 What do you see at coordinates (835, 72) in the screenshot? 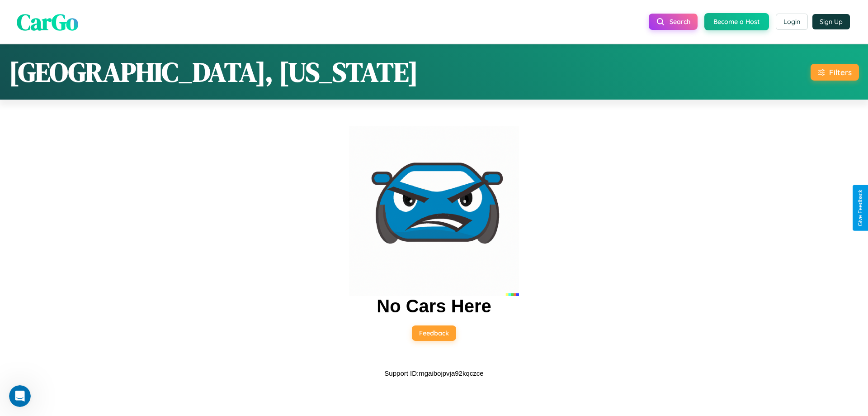
I see `button: Filters` at bounding box center [835, 72].